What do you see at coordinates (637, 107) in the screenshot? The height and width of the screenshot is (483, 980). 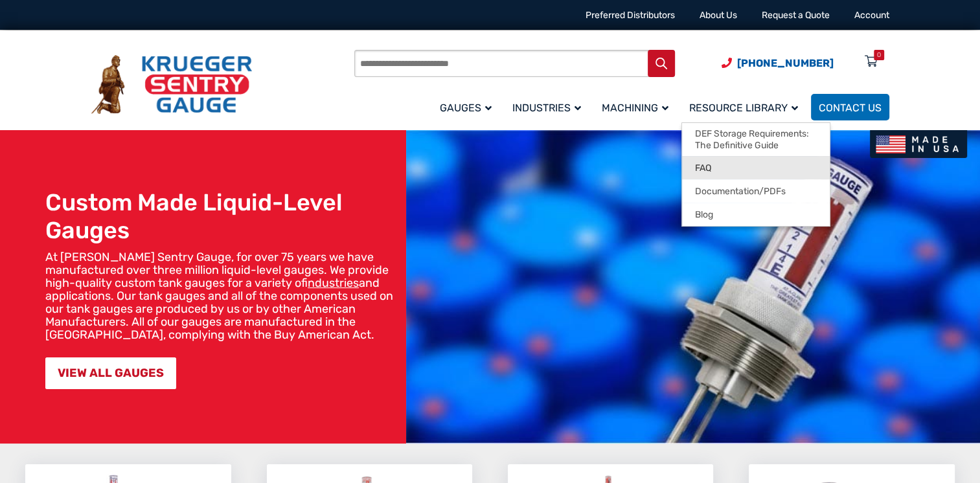 I see `a: Machining` at bounding box center [637, 107].